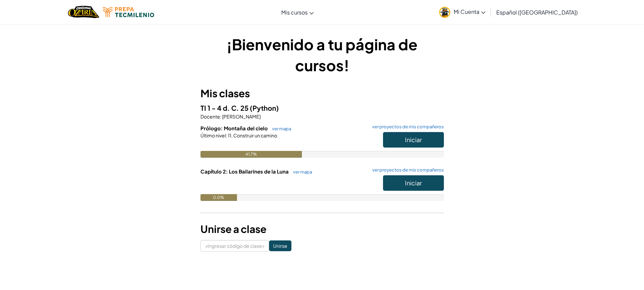 This screenshot has height=290, width=644. Describe the element at coordinates (213, 135) in the screenshot. I see `font: Último nivel` at that location.